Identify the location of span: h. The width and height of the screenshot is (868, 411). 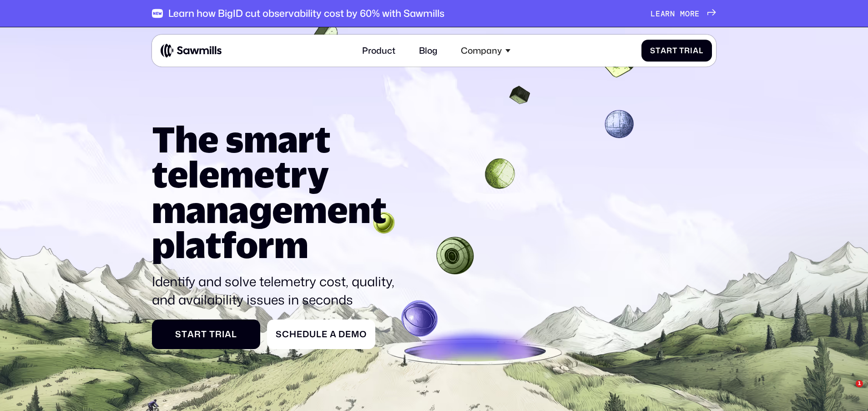
(293, 334).